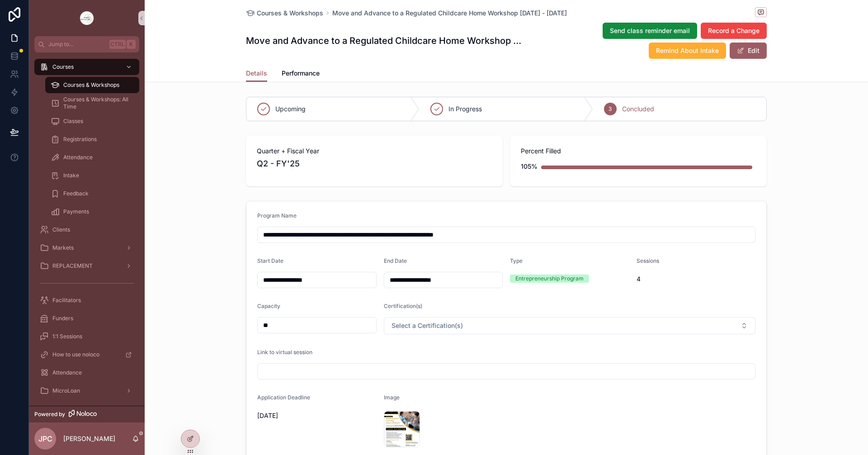 The width and height of the screenshot is (868, 455). Describe the element at coordinates (63, 67) in the screenshot. I see `span: Courses` at that location.